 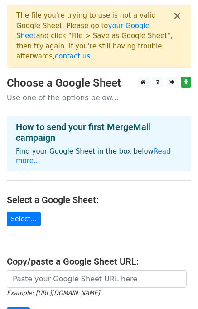 What do you see at coordinates (99, 156) in the screenshot?
I see `p: Find your Google Sheet in the box below` at bounding box center [99, 156].